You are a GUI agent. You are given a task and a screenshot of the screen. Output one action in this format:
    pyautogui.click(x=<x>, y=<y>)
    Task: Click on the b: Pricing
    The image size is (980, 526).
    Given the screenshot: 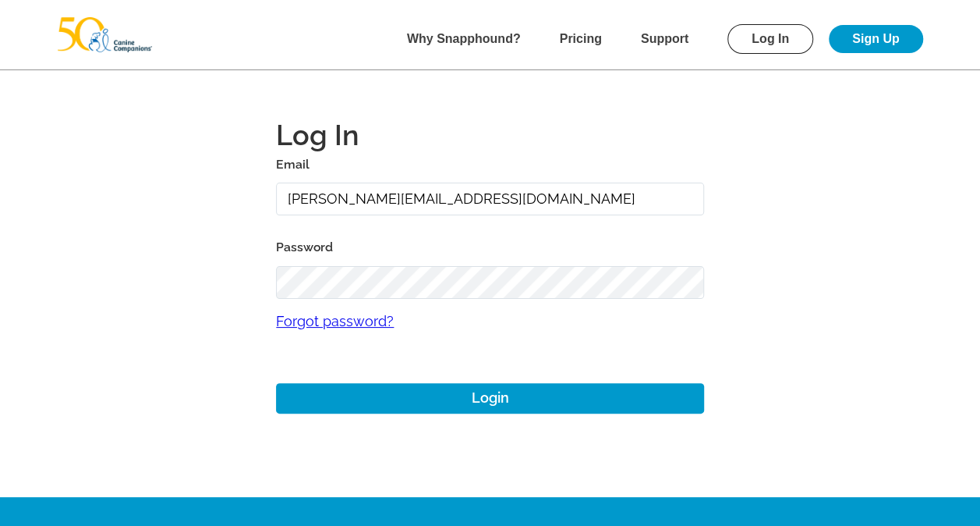 What is the action you would take?
    pyautogui.click(x=581, y=38)
    